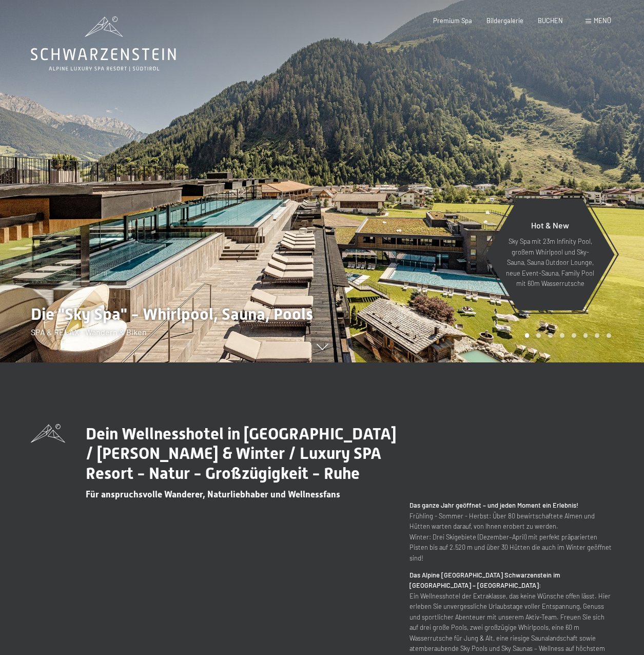  What do you see at coordinates (505, 20) in the screenshot?
I see `span: Bildergalerie` at bounding box center [505, 20].